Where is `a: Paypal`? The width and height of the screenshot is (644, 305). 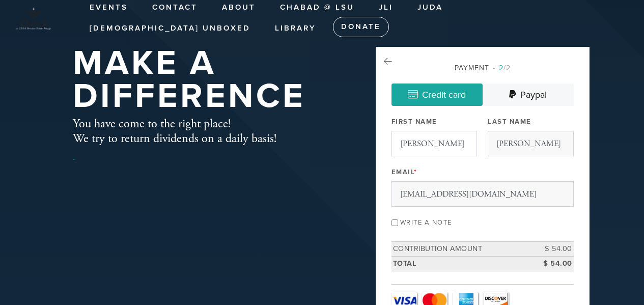 a: Paypal is located at coordinates (528, 94).